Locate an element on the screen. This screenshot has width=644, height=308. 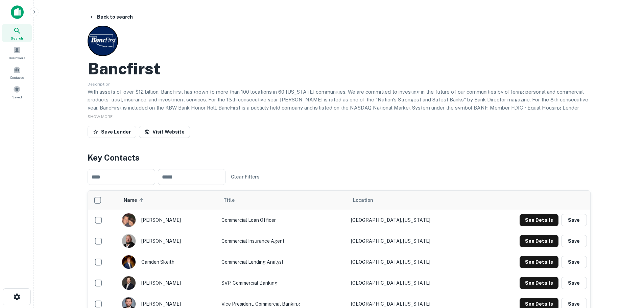
span: Search is located at coordinates (17, 38).